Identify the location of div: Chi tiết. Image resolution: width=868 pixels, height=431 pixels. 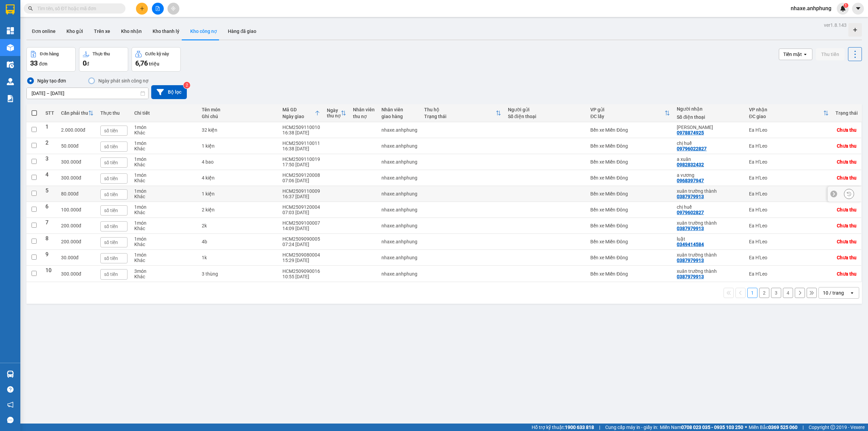
(165, 113).